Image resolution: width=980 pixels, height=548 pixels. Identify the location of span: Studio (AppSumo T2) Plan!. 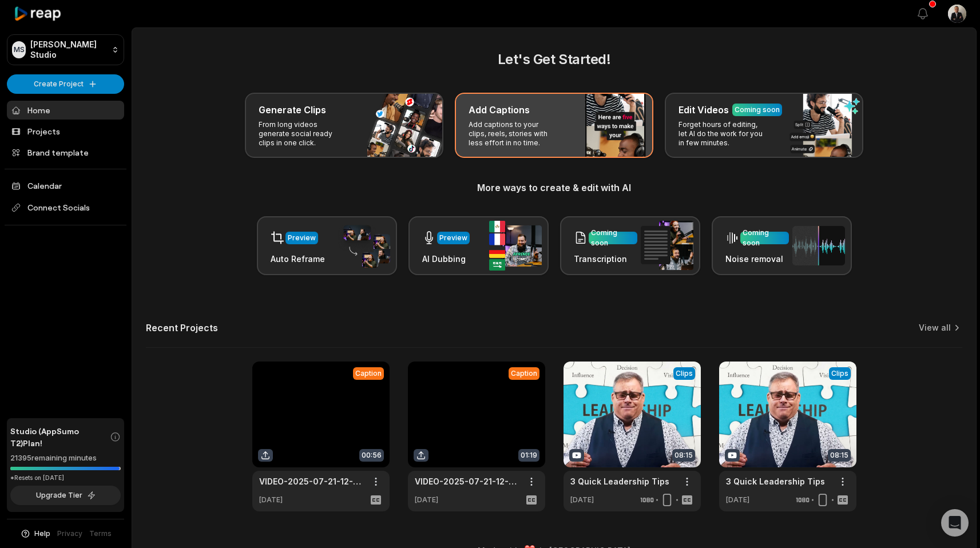
(60, 437).